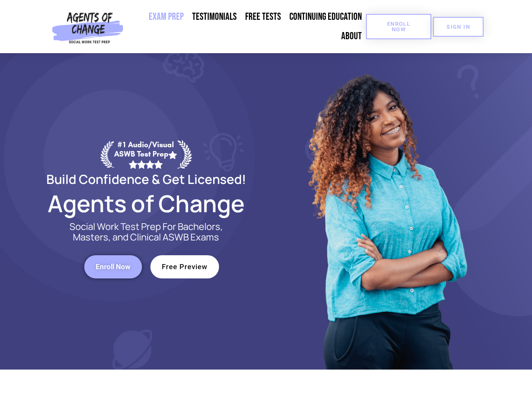 The width and height of the screenshot is (532, 405). What do you see at coordinates (459, 27) in the screenshot?
I see `span: SIGN IN` at bounding box center [459, 27].